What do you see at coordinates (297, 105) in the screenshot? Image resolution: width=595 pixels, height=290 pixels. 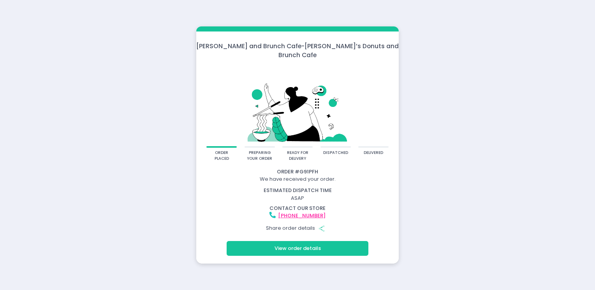 I see `img: talkie` at bounding box center [297, 105].